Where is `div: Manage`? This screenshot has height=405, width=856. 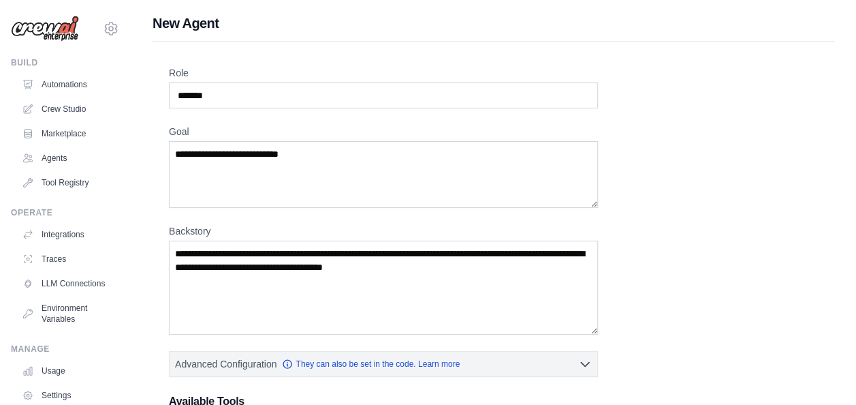 div: Manage is located at coordinates (65, 349).